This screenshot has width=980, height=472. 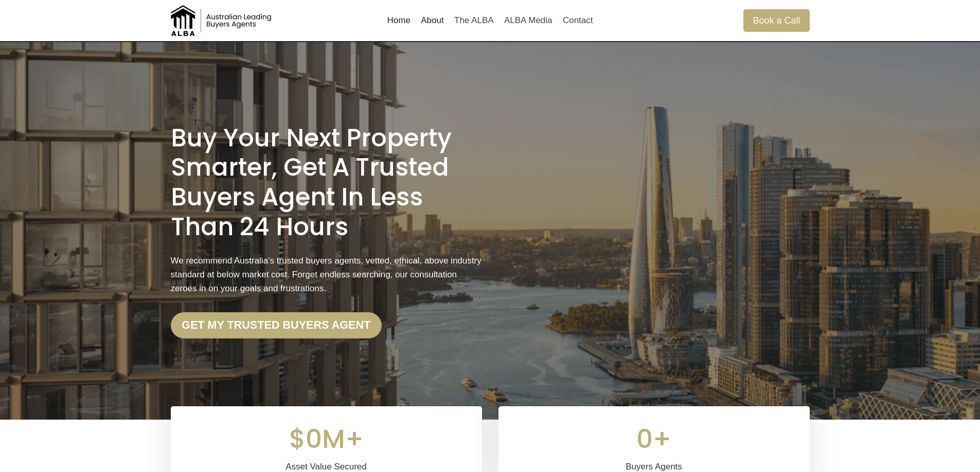 What do you see at coordinates (490, 21) in the screenshot?
I see `nav: Primary Navigation` at bounding box center [490, 21].